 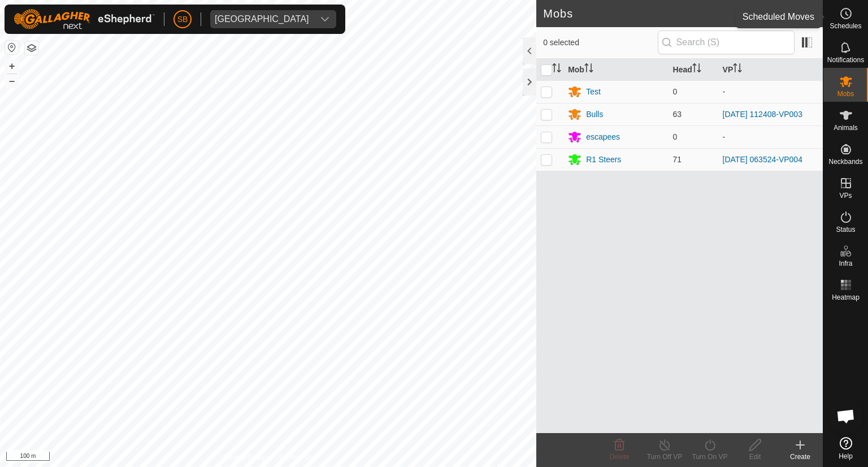 What do you see at coordinates (694, 70) in the screenshot?
I see `th: Head` at bounding box center [694, 70].